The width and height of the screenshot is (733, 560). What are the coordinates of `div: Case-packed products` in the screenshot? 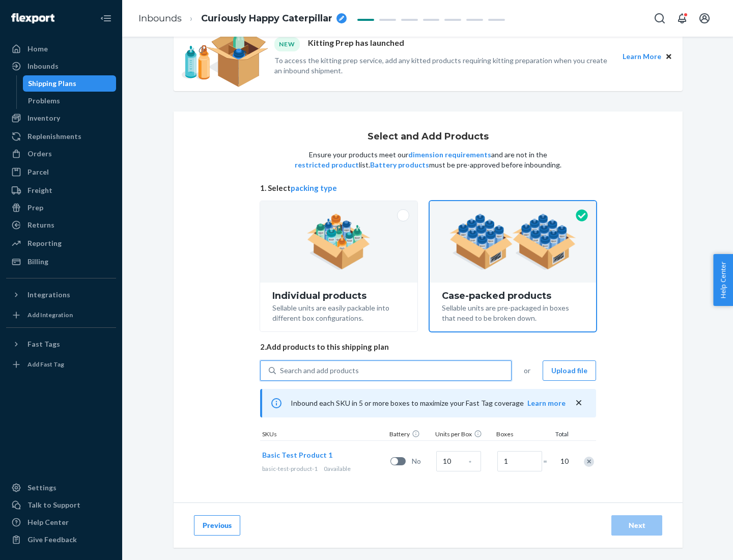 It's located at (512, 296).